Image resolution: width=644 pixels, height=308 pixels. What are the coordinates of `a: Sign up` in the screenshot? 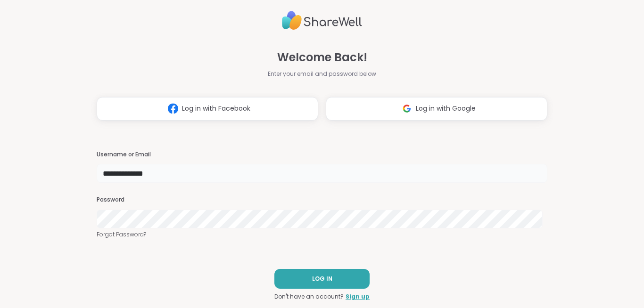 It's located at (357, 297).